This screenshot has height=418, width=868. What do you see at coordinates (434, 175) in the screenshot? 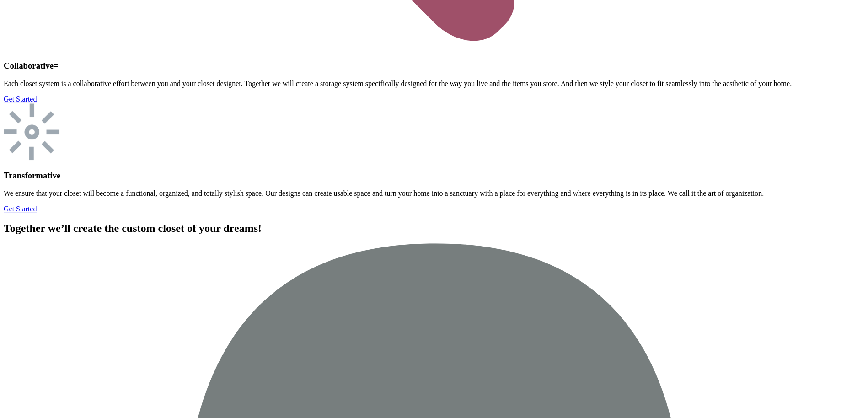
I see `h3: Transformative` at bounding box center [434, 175].